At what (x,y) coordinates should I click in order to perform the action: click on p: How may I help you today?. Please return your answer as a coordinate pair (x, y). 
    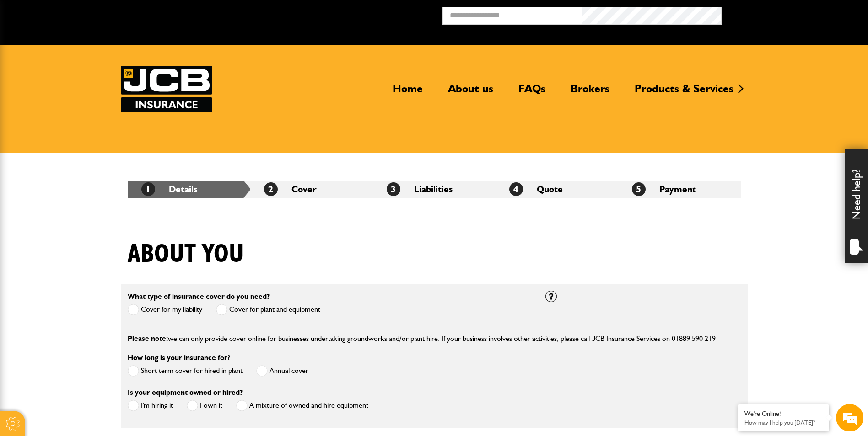
    Looking at the image, I should click on (784, 423).